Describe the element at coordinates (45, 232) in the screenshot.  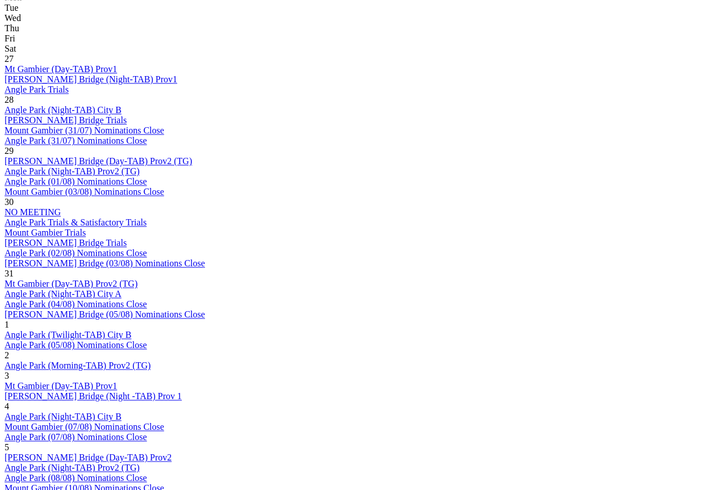
I see `a: Mount Gambier Trials` at that location.